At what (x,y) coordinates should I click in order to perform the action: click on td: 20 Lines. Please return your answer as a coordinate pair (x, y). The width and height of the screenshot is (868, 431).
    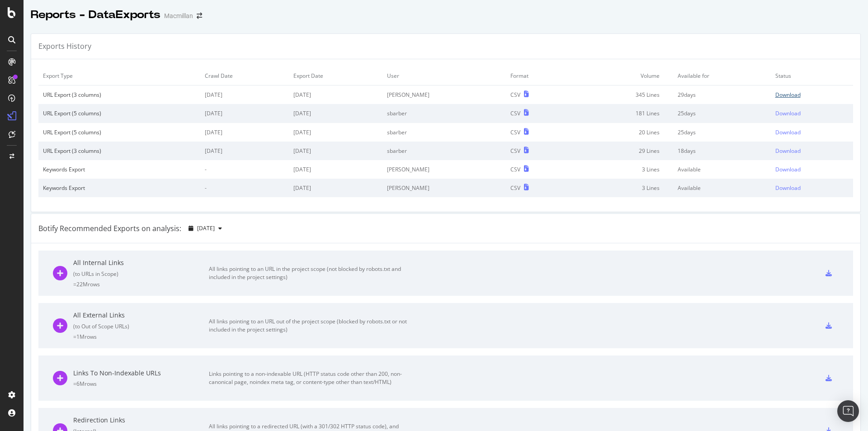
    Looking at the image, I should click on (623, 132).